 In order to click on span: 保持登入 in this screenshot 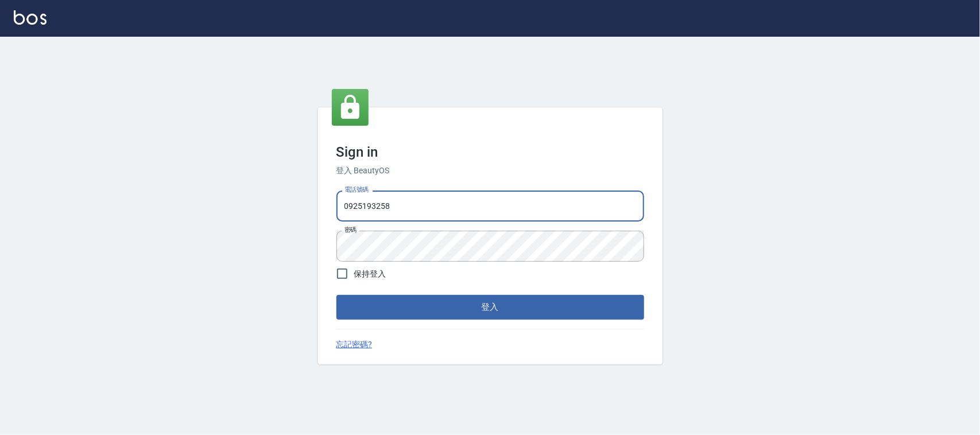, I will do `click(370, 274)`.